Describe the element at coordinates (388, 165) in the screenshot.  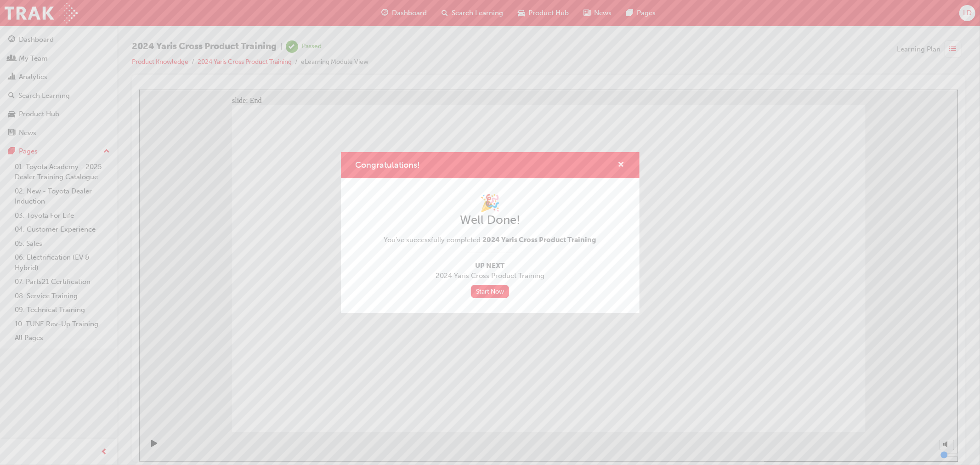
I see `span: Congratulations!` at that location.